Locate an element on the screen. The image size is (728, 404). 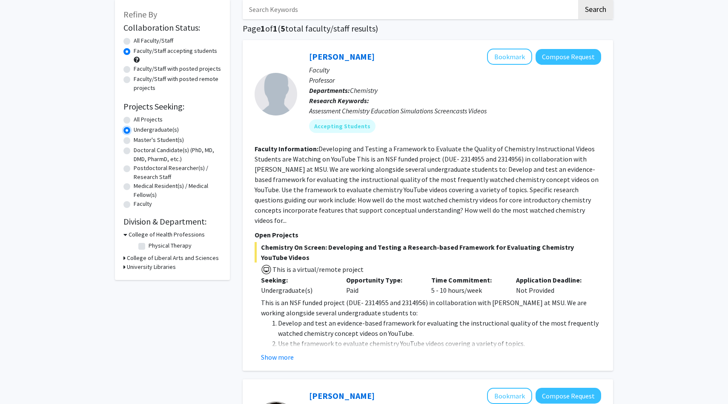
h1: Page of ( total faculty/staff results) is located at coordinates (428, 29).